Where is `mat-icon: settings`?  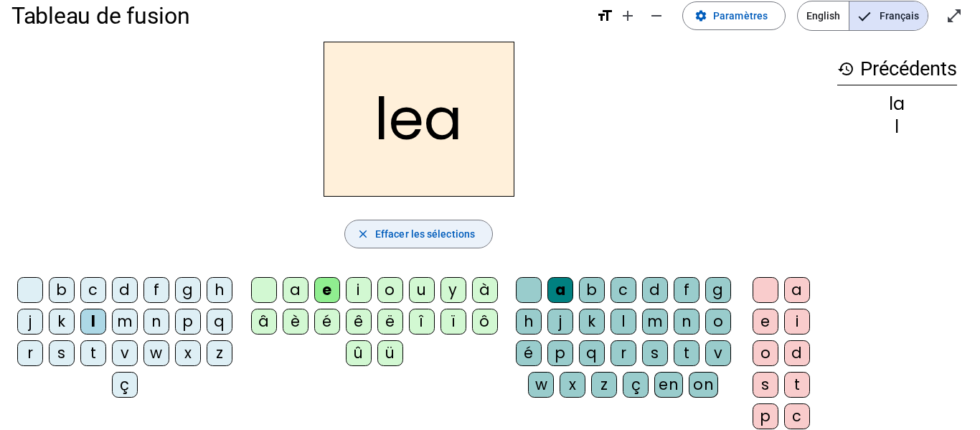
mat-icon: settings is located at coordinates (701, 15).